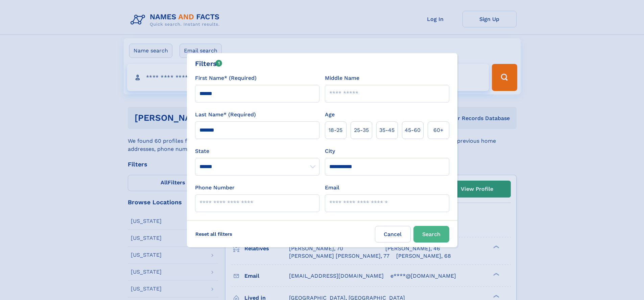 This screenshot has height=300, width=644. What do you see at coordinates (335, 130) in the screenshot?
I see `span: 18‑25` at bounding box center [335, 130].